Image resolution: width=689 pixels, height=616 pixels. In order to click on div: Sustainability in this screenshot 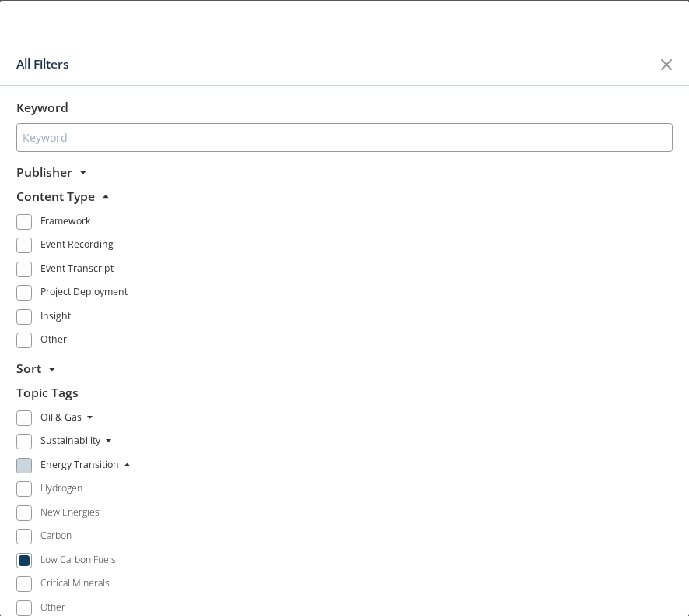, I will do `click(70, 443)`.